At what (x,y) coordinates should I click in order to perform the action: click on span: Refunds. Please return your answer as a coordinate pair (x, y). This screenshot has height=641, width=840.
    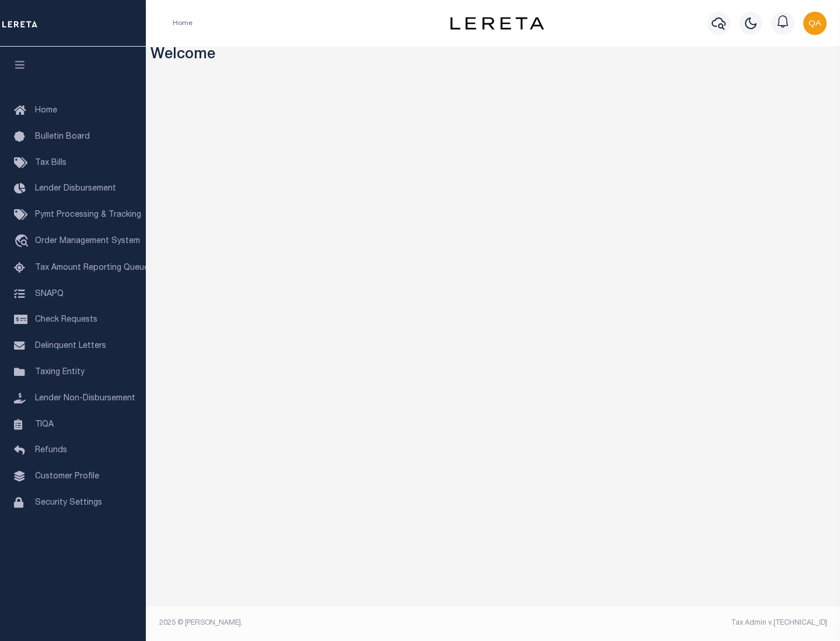
    Looking at the image, I should click on (51, 450).